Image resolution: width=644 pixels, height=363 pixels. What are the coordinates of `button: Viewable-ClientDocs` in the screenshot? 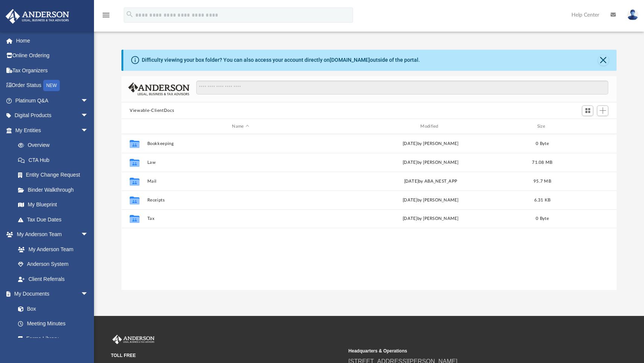 It's located at (152, 111).